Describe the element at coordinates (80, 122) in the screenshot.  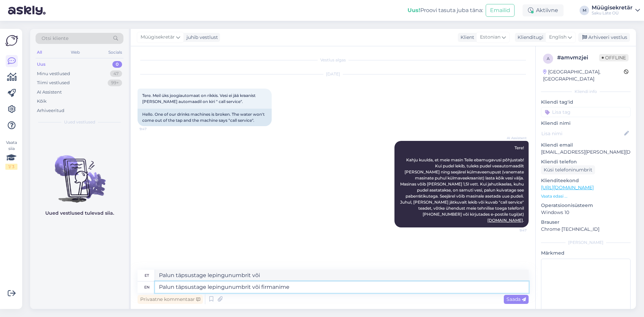
I see `span: Uued vestlused` at that location.